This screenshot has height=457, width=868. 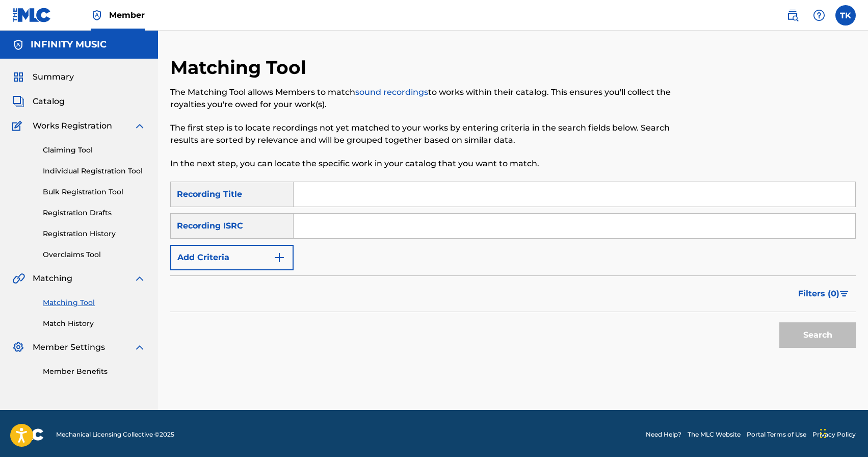 What do you see at coordinates (31, 15) in the screenshot?
I see `img: MLC Logo` at bounding box center [31, 15].